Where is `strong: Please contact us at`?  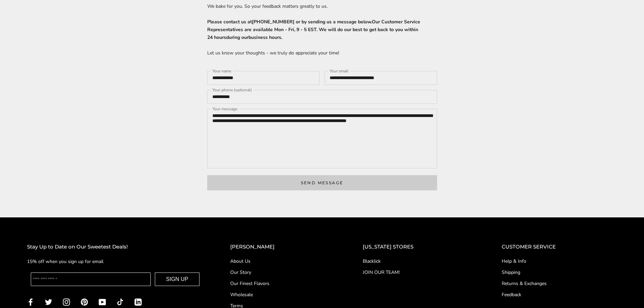
strong: Please contact us at is located at coordinates (313, 30).